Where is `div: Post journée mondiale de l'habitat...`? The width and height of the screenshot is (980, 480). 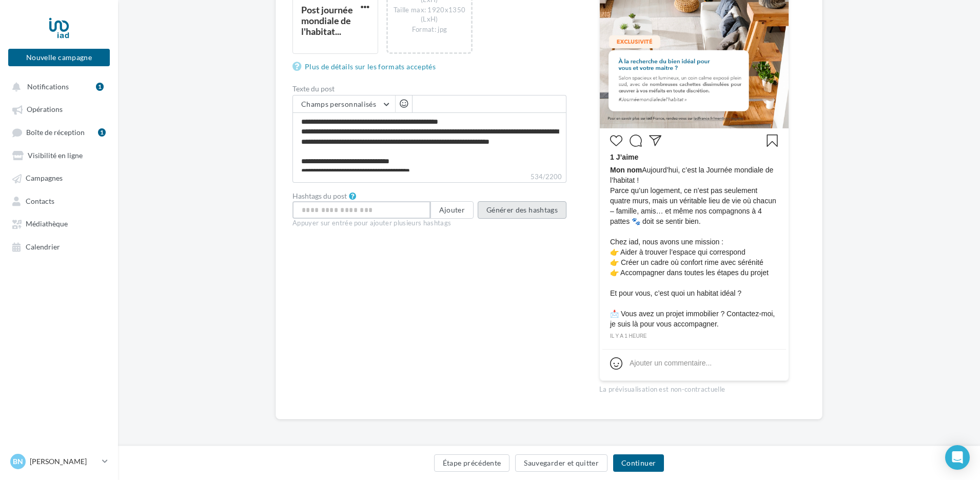 div: Post journée mondiale de l'habitat... is located at coordinates (327, 21).